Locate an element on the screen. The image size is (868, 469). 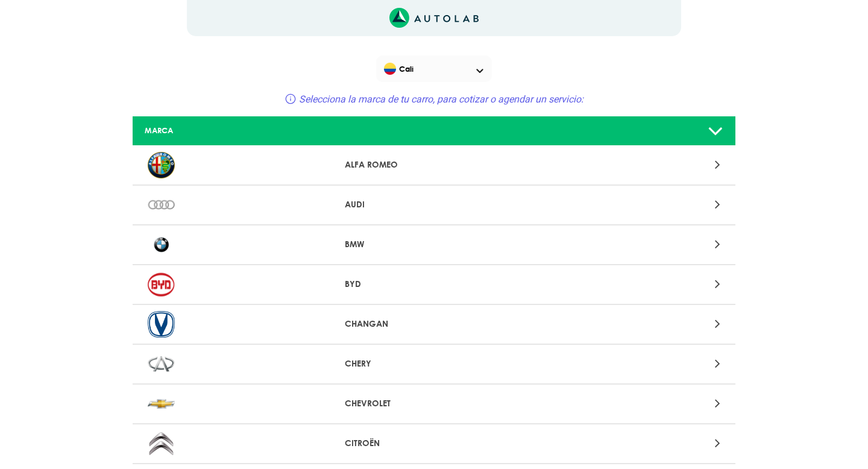
div: MARCA is located at coordinates (235, 130).